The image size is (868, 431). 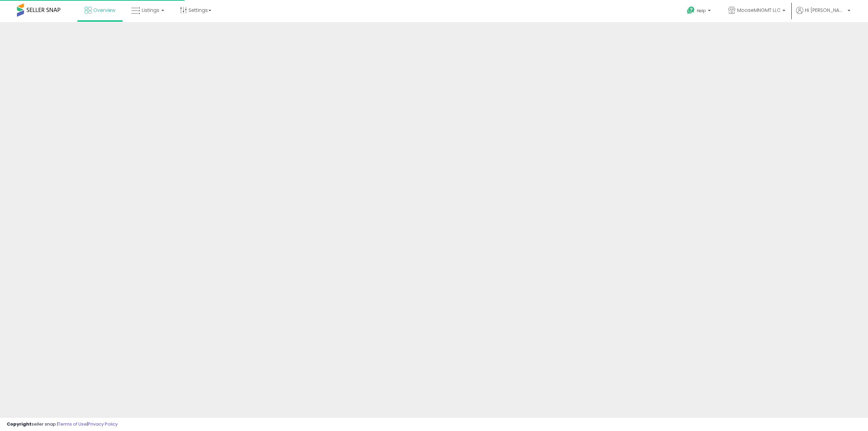 I want to click on a: Help, so click(x=699, y=11).